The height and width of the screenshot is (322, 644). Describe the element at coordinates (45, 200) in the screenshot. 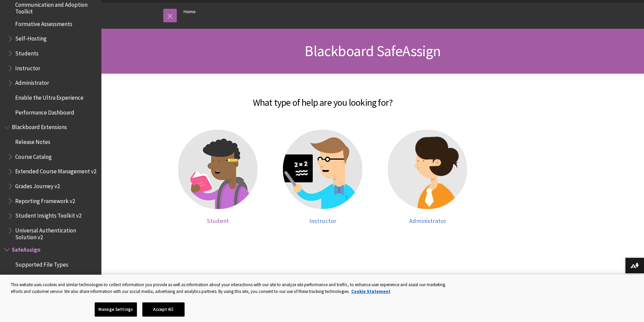

I see `span: Reporting Framework v2` at that location.